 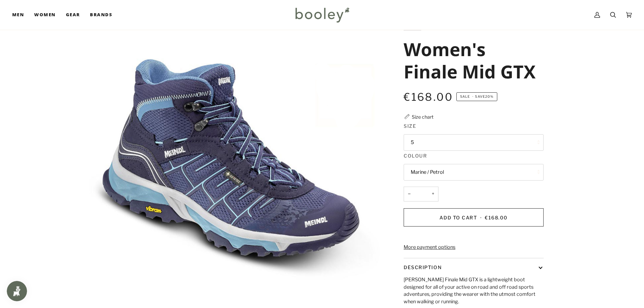 What do you see at coordinates (45, 15) in the screenshot?
I see `span: Women` at bounding box center [45, 15].